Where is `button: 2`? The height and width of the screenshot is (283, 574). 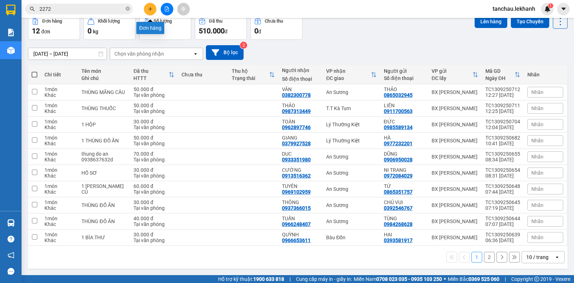 button: 2 is located at coordinates (489, 257).